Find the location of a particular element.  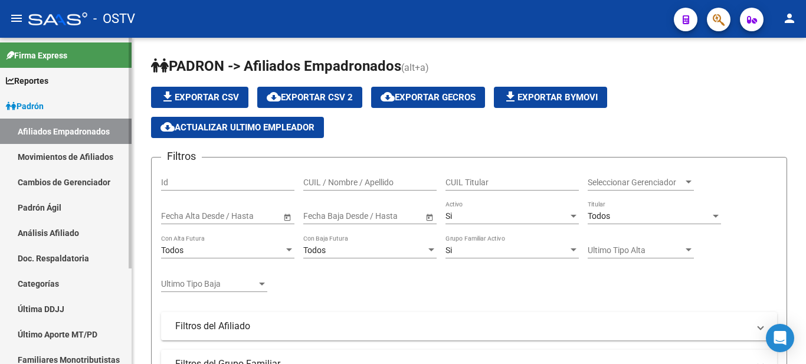

mat-expansion-panel-header: Filtros del Afiliado is located at coordinates (469, 326).